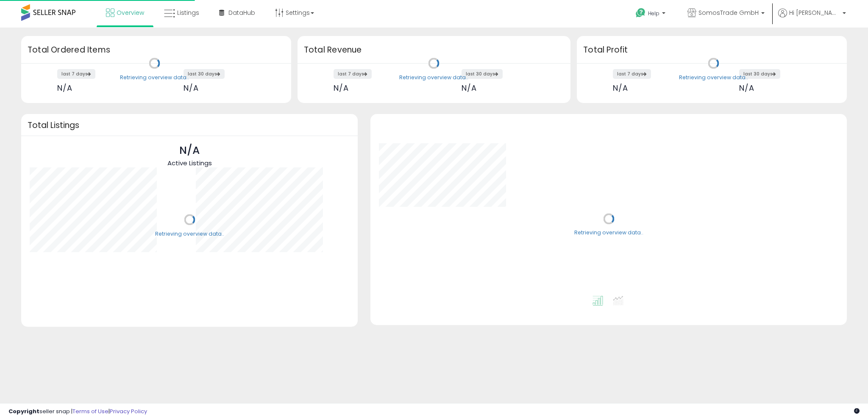 The image size is (868, 420). Describe the element at coordinates (641, 13) in the screenshot. I see `i: Get Help` at that location.